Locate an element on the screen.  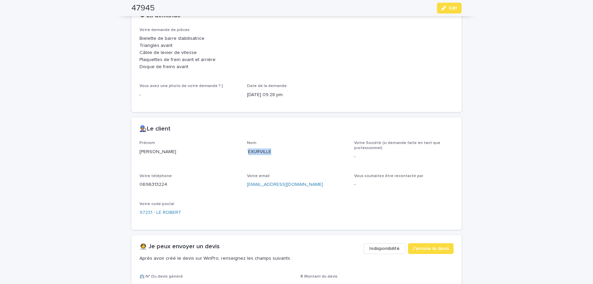
span: Votre email is located at coordinates (258, 176).